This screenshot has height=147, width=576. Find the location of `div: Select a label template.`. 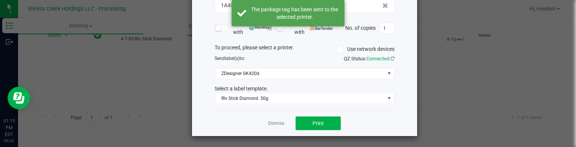

div: Select a label template. is located at coordinates (305, 89).